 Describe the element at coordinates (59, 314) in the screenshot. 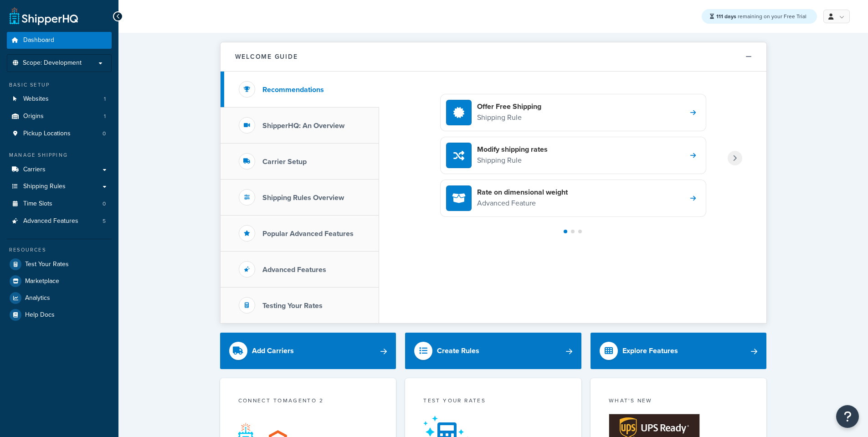

I see `a: Help Docs` at that location.